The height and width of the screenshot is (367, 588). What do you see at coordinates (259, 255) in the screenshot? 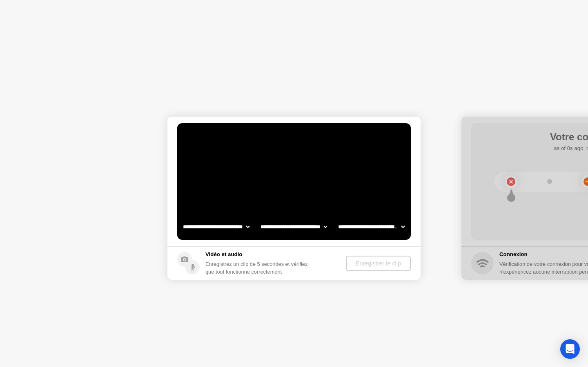
I see `h5: Vidéo et audio` at bounding box center [259, 255].